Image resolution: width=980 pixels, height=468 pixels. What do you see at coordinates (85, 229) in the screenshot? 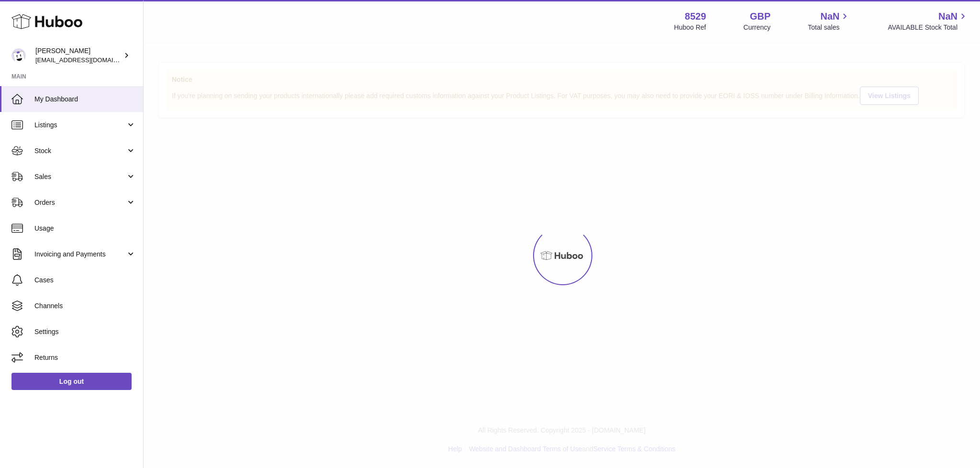
I see `span: Usage` at bounding box center [85, 229].